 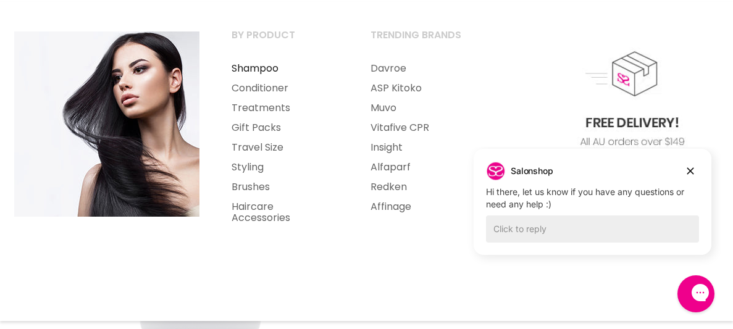 I want to click on h3: Salonshop, so click(x=67, y=24).